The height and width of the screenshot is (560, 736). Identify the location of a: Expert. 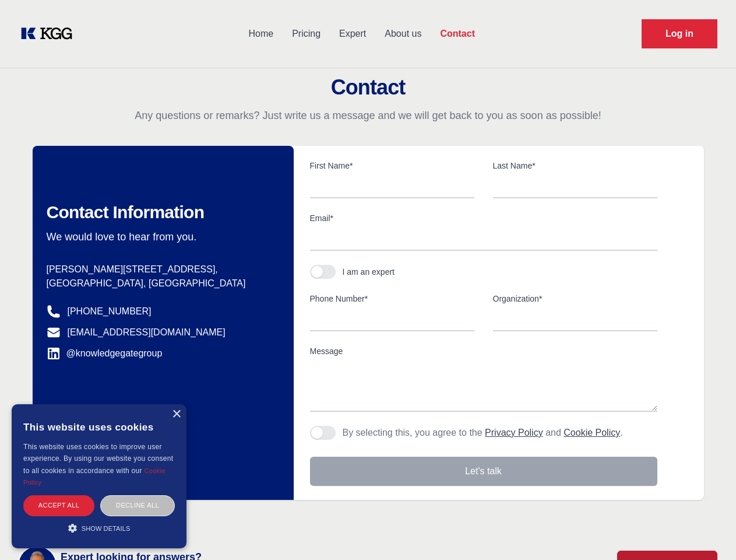
(353, 34).